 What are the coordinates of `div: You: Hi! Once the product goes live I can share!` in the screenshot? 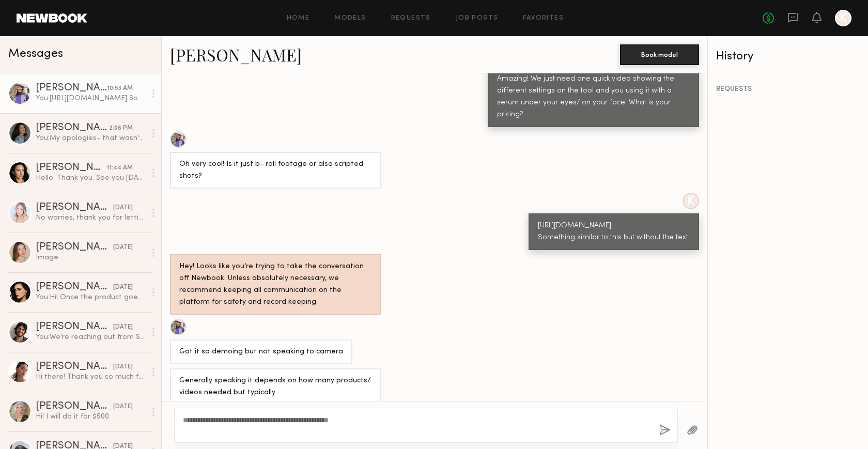 It's located at (91, 297).